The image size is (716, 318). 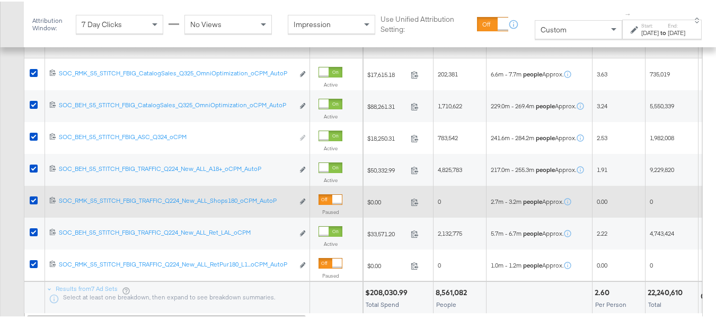 I want to click on span: Per Person, so click(x=611, y=302).